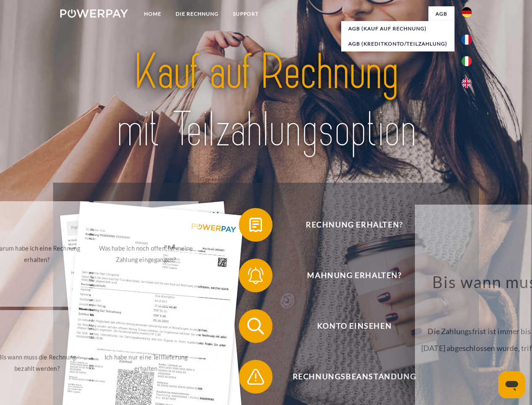  Describe the element at coordinates (153, 14) in the screenshot. I see `a: Home` at that location.